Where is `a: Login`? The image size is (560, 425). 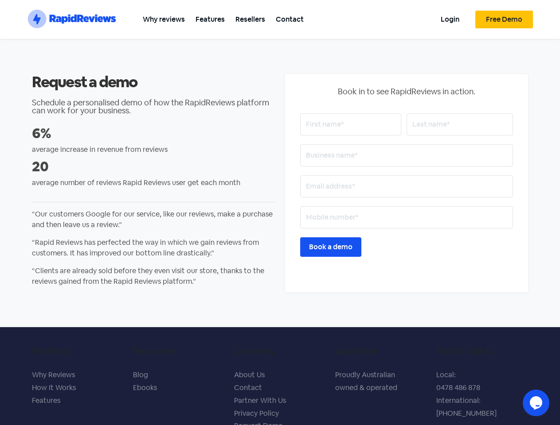
a: Login is located at coordinates (450, 19).